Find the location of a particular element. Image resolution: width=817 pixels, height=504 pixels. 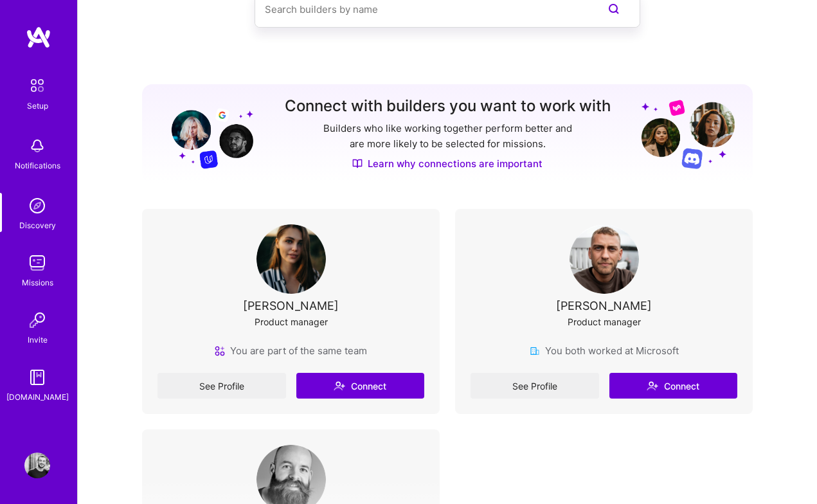

a: User Avatar is located at coordinates (38, 465).